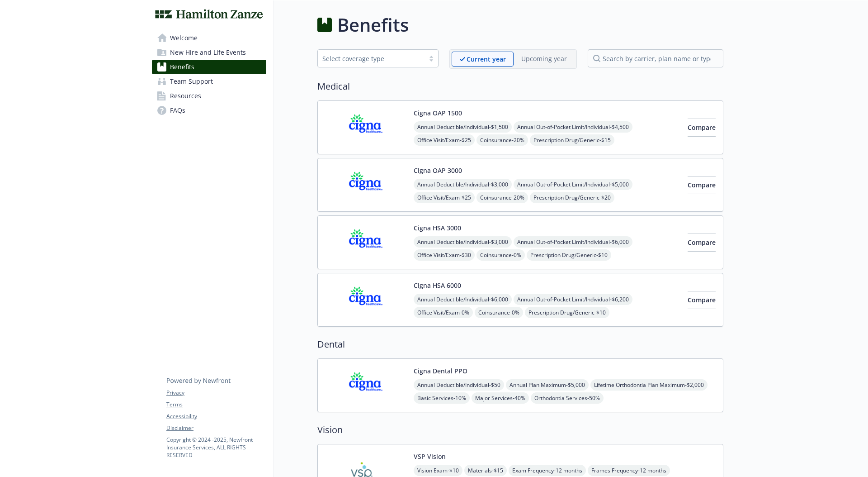 The width and height of the screenshot is (868, 477). Describe the element at coordinates (442, 397) in the screenshot. I see `span: Basic Services - 10%` at that location.